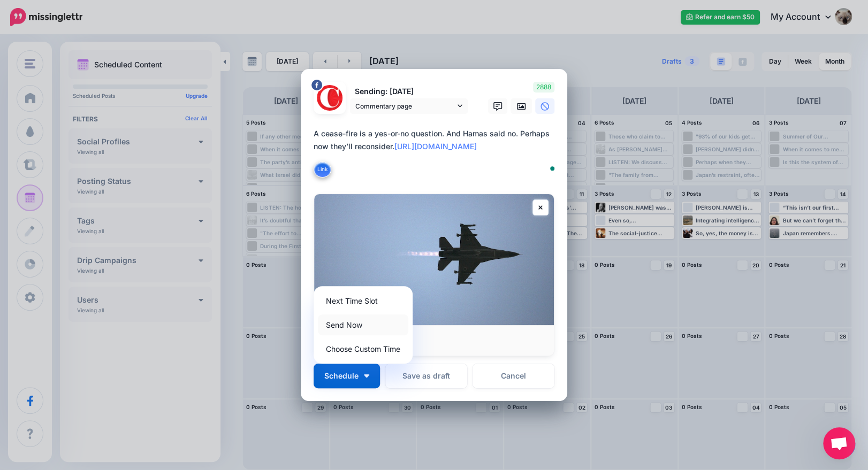 Image resolution: width=868 pixels, height=470 pixels. I want to click on div: A cease-fire is a yes-or-no question. And Hamas said no. Perhaps now they’ll reconsider., so click(437, 140).